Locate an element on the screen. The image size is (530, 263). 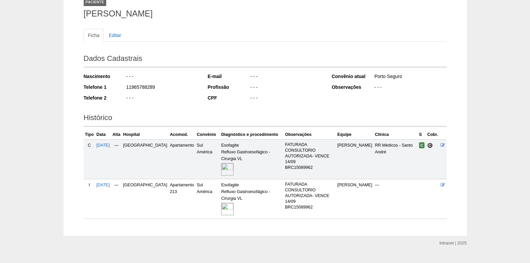
div: Intranet | 2025 is located at coordinates (453, 243).